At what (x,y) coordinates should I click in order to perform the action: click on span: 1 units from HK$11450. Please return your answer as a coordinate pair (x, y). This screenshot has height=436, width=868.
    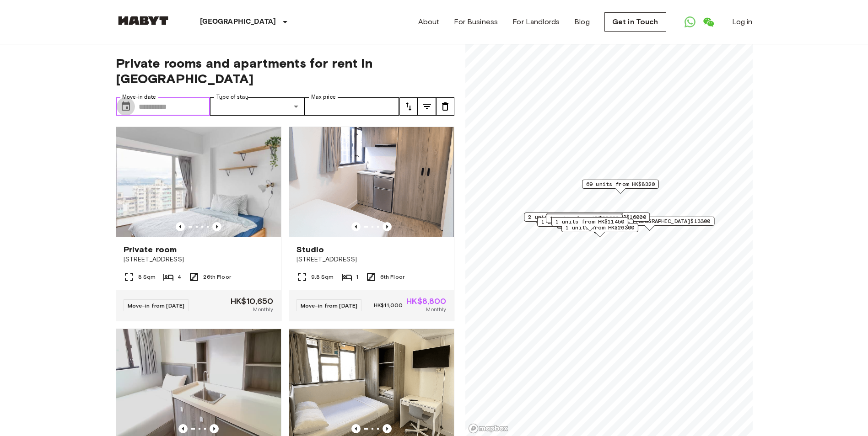
    Looking at the image, I should click on (589, 222).